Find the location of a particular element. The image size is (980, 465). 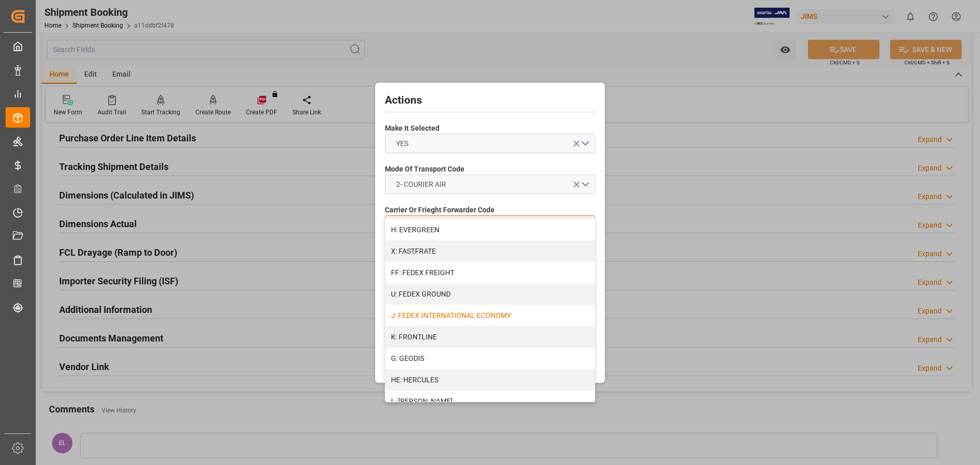

div: K: FRONTLINE is located at coordinates (490, 337).